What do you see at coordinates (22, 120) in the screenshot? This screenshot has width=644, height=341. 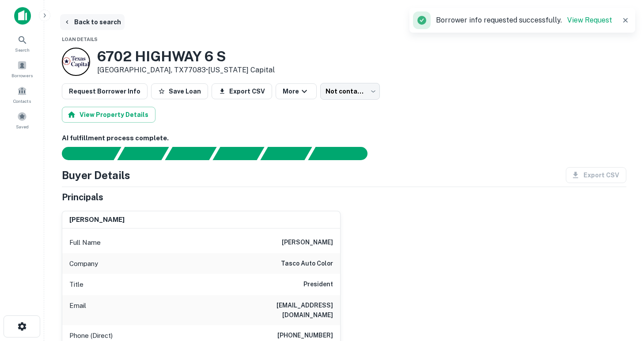 I see `a: Saved` at bounding box center [22, 120].